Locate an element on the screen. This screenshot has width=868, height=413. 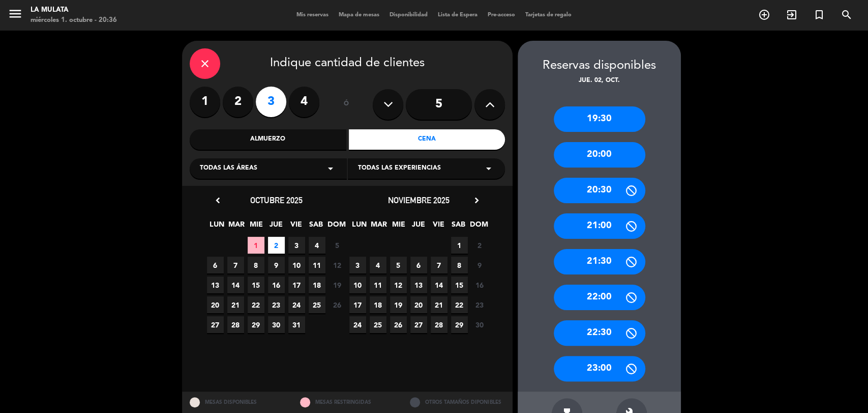
span: noviembre 2025 is located at coordinates (419, 200).